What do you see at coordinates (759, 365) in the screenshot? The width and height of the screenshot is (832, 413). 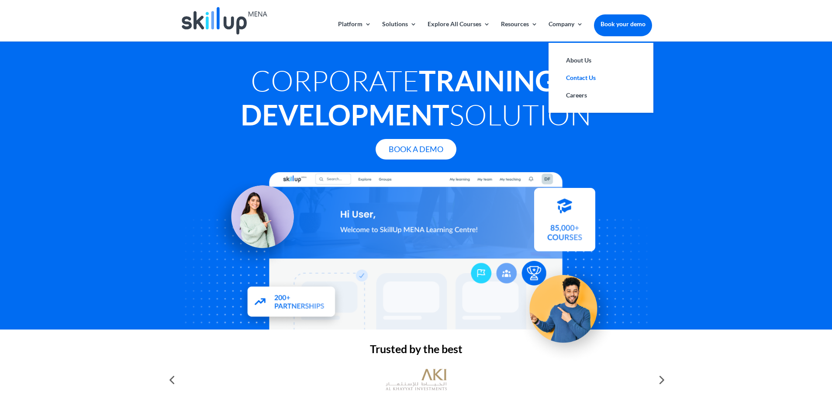 I see `div: Chat Widget` at bounding box center [759, 365].